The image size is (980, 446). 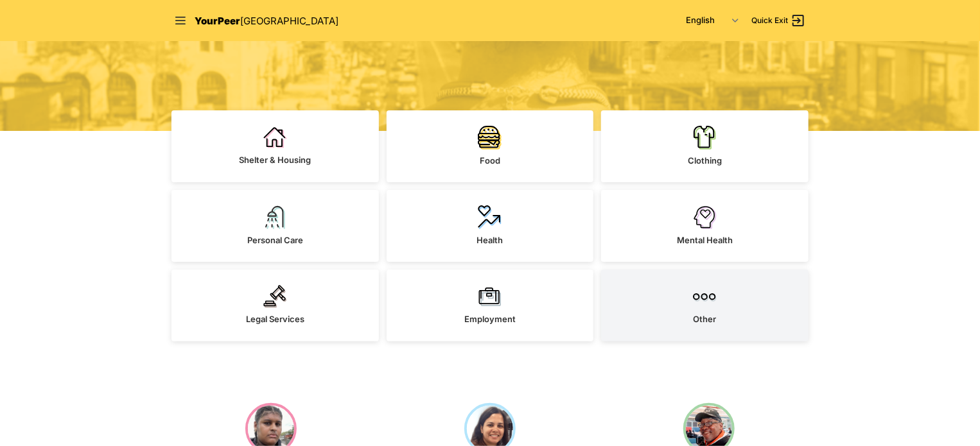 I want to click on a: Food, so click(x=490, y=146).